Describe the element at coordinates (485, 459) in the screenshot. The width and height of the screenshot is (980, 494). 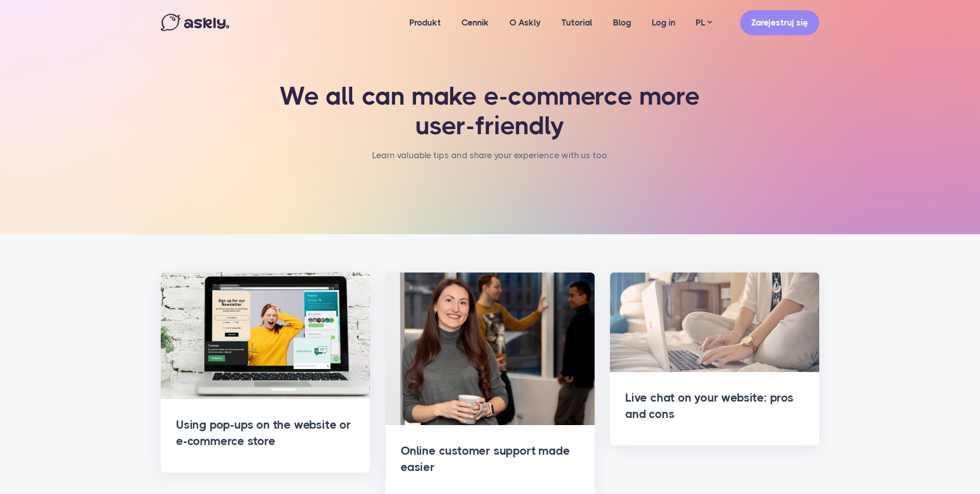
I see `a: Online customer support made easier` at that location.